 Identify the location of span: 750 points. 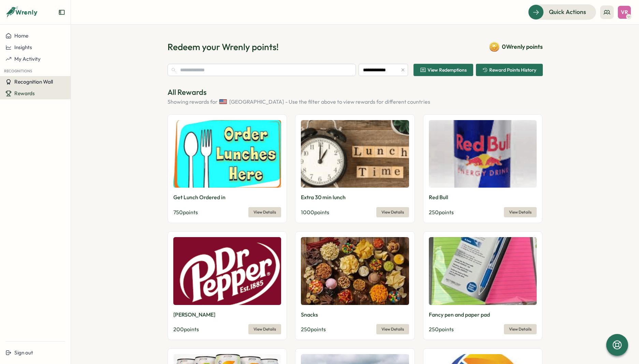
(186, 212).